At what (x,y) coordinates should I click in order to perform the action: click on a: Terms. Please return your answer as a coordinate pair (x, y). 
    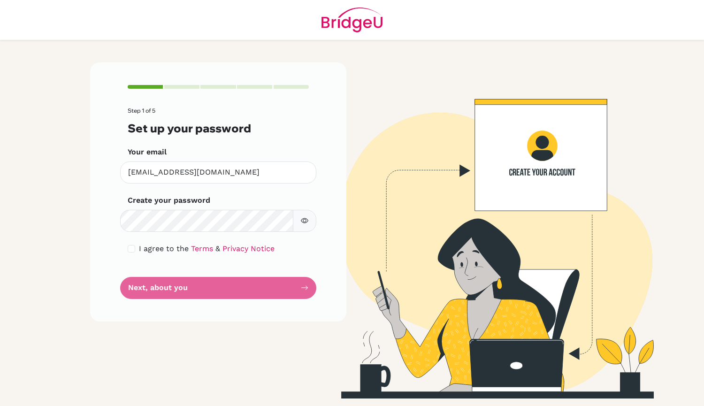
    Looking at the image, I should click on (202, 248).